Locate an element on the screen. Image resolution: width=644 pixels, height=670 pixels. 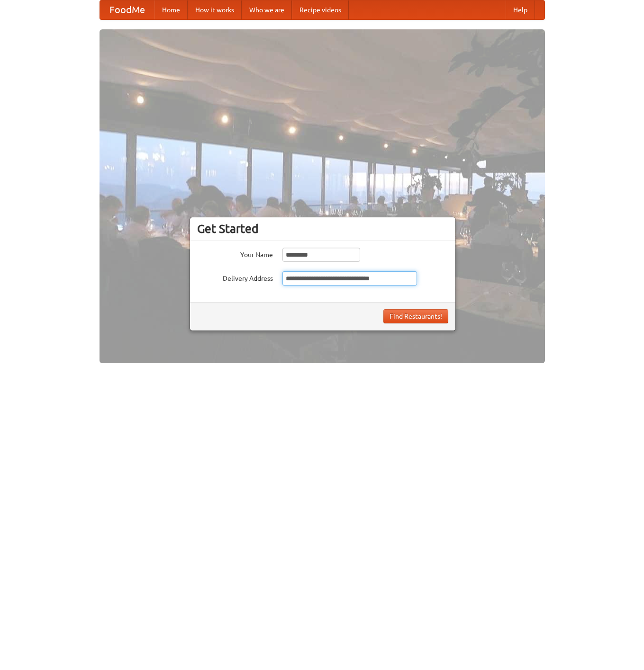
a: FoodMe is located at coordinates (127, 10).